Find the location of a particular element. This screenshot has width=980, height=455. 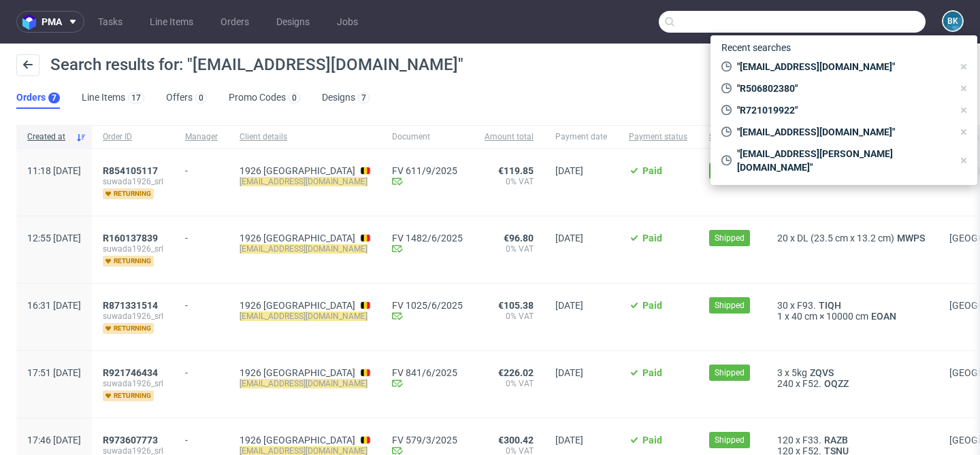

a: Offers0 is located at coordinates (187, 98).